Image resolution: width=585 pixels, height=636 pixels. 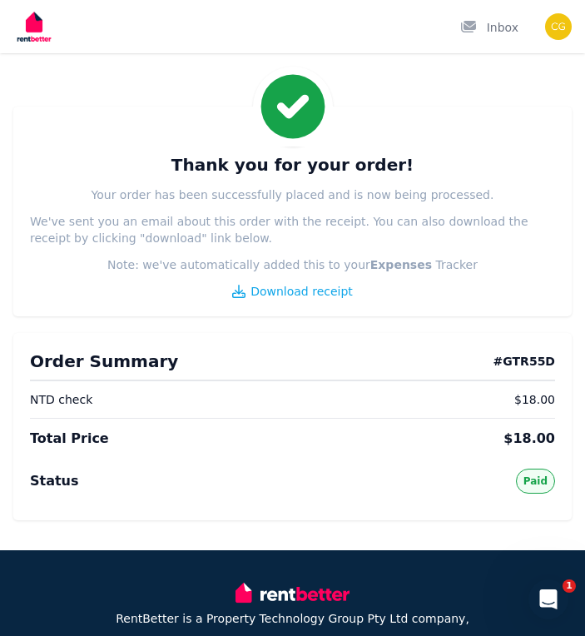 I want to click on span: Download receipt, so click(x=301, y=291).